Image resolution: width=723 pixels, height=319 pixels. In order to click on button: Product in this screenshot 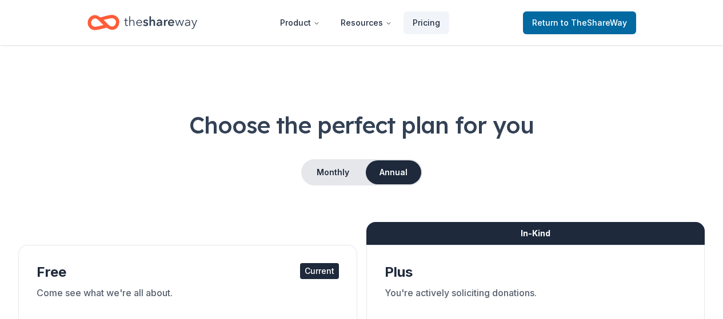, I will do `click(300, 23)`.